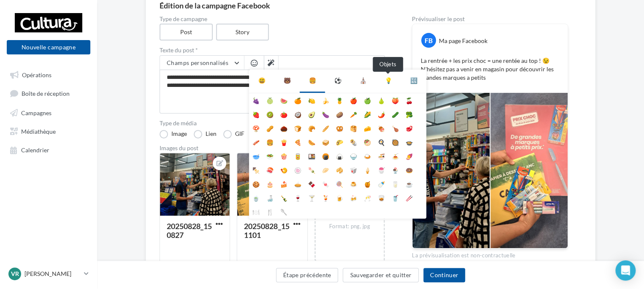 Image resolution: width=644 pixels, height=289 pixels. What do you see at coordinates (186, 32) in the screenshot?
I see `label: Post` at bounding box center [186, 32].